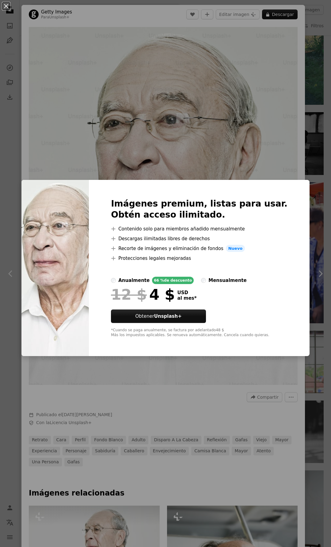 The width and height of the screenshot is (331, 547). What do you see at coordinates (199, 333) in the screenshot?
I see `div: *Cuando se paga anualmente, se factura por adelantado 48 $ Más los impuestos aplicables. Se renue...` at bounding box center [199, 333].